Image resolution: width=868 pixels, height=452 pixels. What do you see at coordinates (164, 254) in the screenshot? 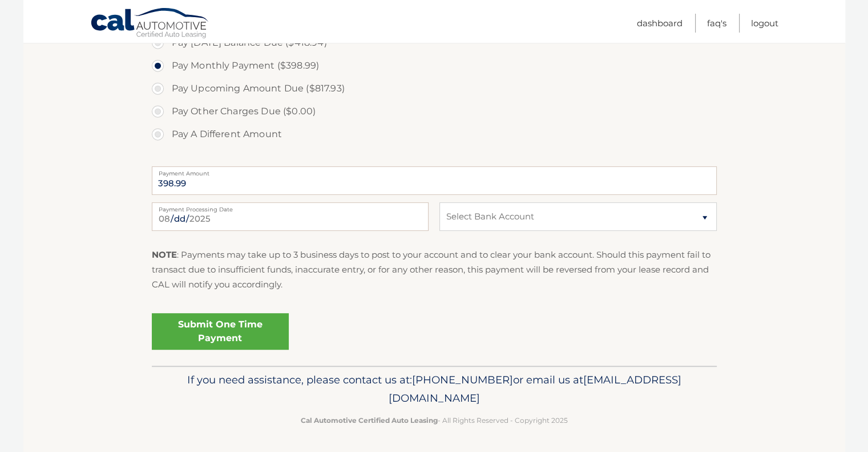
I see `strong: NOTE` at bounding box center [164, 254].